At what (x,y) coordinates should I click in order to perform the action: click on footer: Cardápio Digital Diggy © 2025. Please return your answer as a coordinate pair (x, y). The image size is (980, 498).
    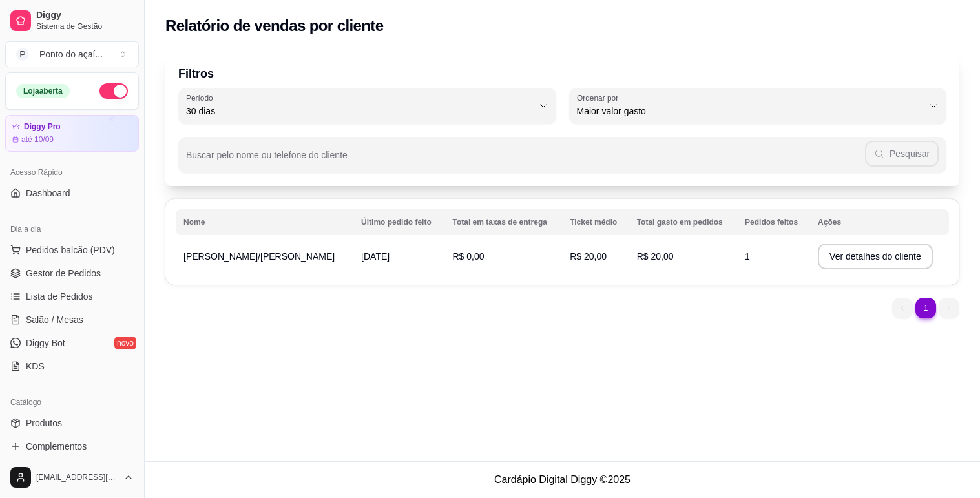
    Looking at the image, I should click on (562, 479).